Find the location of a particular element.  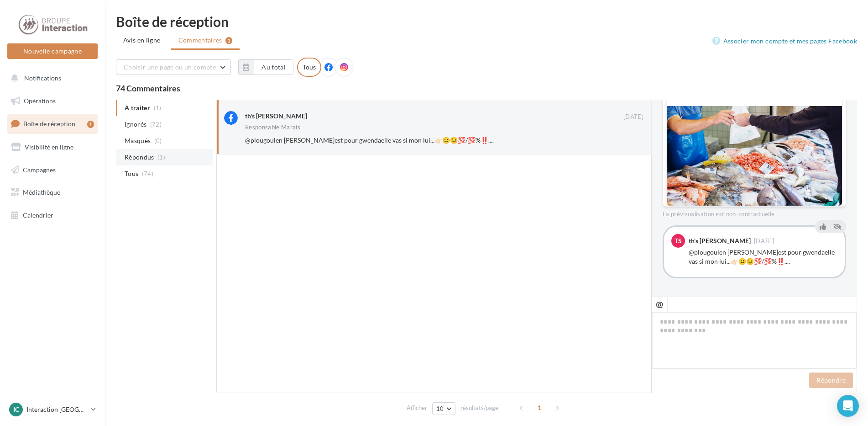

a: Calendrier is located at coordinates (52, 215).